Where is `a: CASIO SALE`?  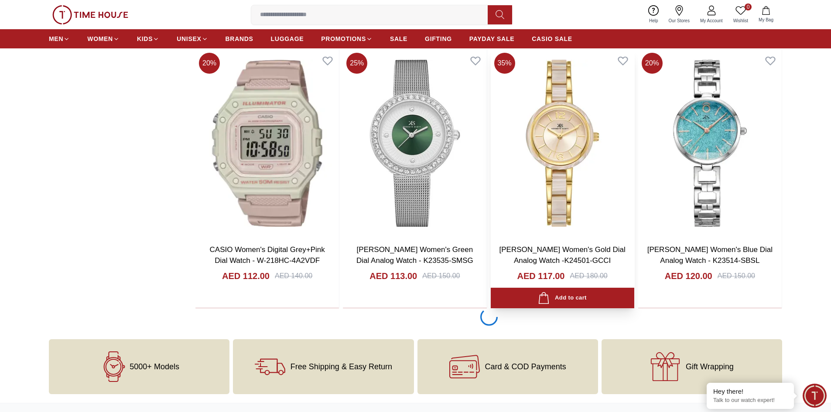
a: CASIO SALE is located at coordinates (552, 39).